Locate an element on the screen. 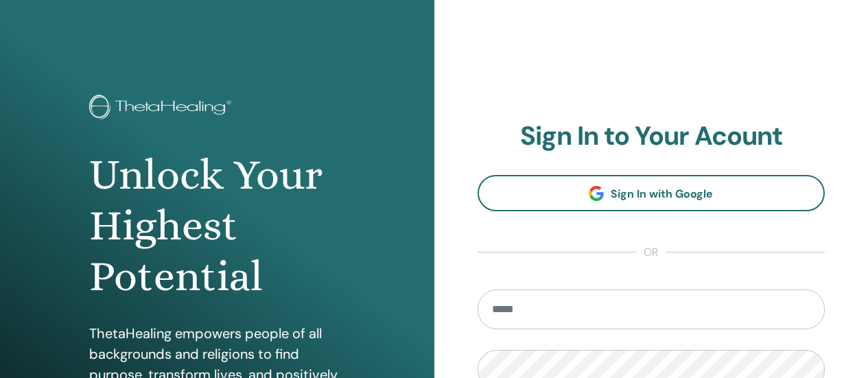  a: Sign In with Google is located at coordinates (651, 193).